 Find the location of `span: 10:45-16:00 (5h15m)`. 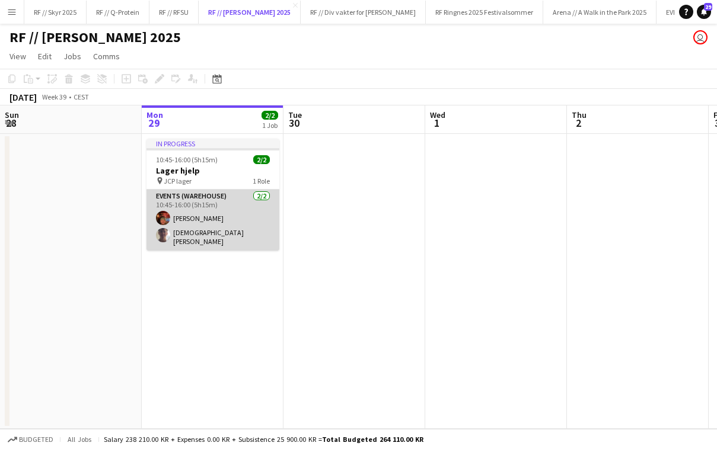

span: 10:45-16:00 (5h15m) is located at coordinates (187, 159).